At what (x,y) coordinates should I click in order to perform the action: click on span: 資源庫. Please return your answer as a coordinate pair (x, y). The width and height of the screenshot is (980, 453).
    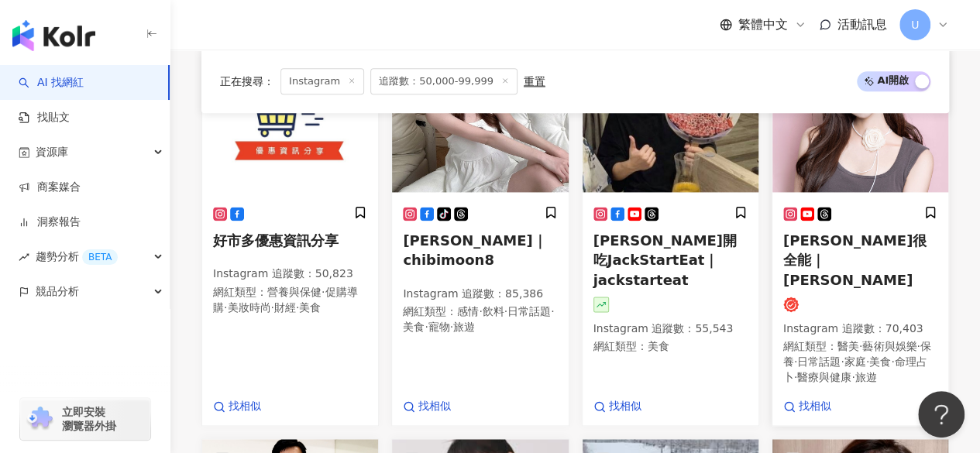
    Looking at the image, I should click on (52, 152).